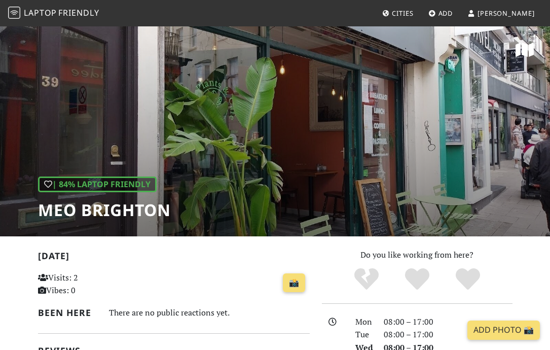  What do you see at coordinates (364, 322) in the screenshot?
I see `div: Mon` at bounding box center [364, 322].